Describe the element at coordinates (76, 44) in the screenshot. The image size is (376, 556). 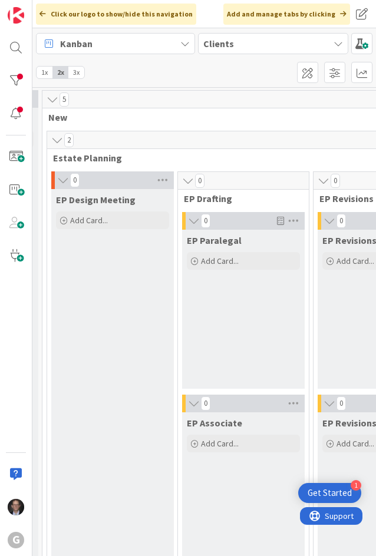
I see `span: Kanban` at that location.